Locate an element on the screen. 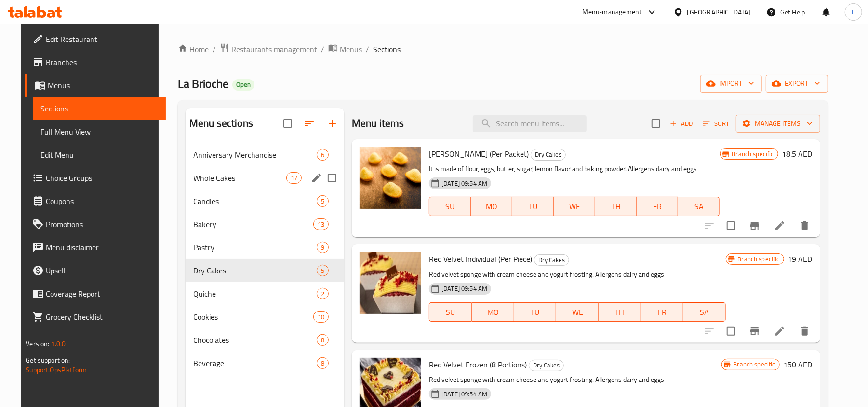  span: Promotions is located at coordinates (102, 224).